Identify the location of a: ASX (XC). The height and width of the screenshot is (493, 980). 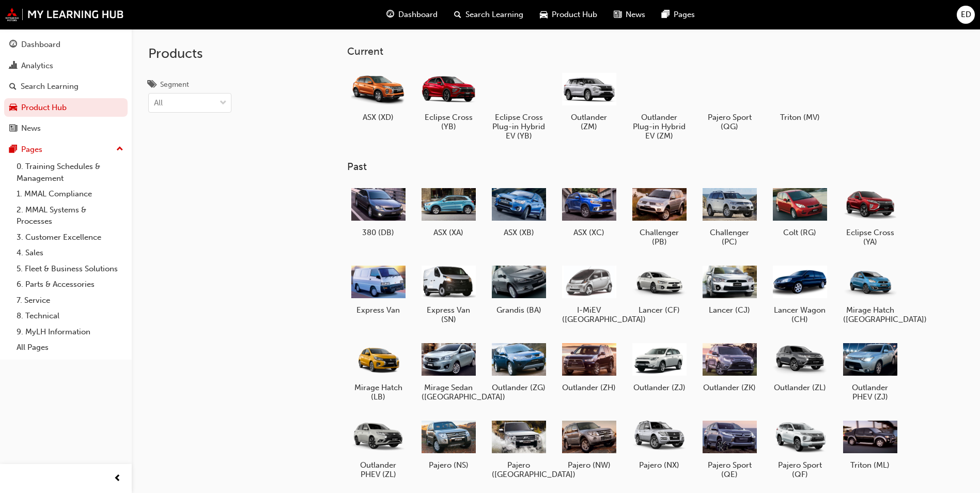
(589, 212).